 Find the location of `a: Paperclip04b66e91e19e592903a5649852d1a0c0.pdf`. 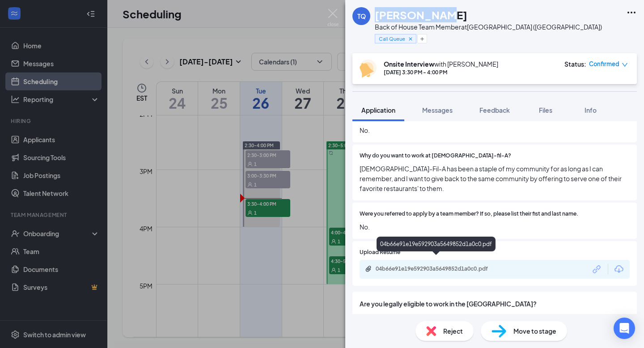

a: Paperclip04b66e91e19e592903a5649852d1a0c0.pdf is located at coordinates (438, 269).